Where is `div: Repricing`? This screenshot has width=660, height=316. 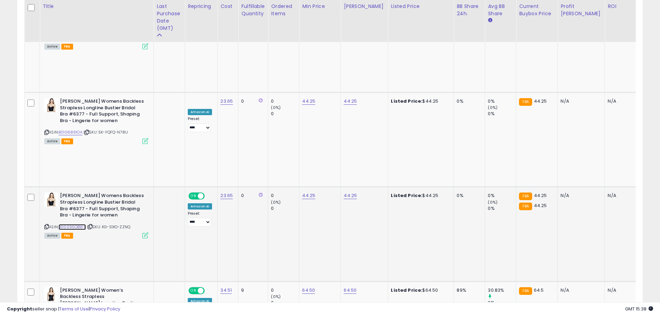 div: Repricing is located at coordinates (201, 6).